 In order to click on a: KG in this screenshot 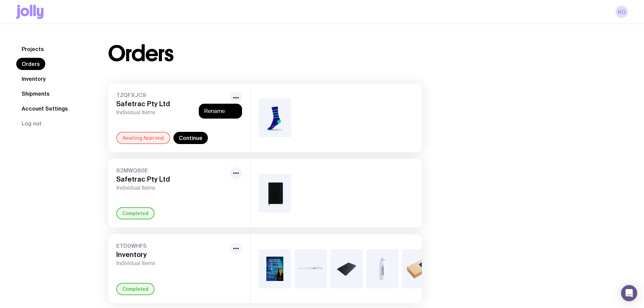, I will do `click(622, 12)`.